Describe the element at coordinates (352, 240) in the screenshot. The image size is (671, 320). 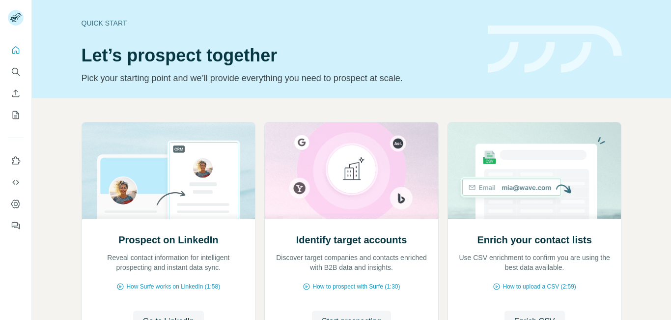
I see `h2: Identify target accounts` at that location.